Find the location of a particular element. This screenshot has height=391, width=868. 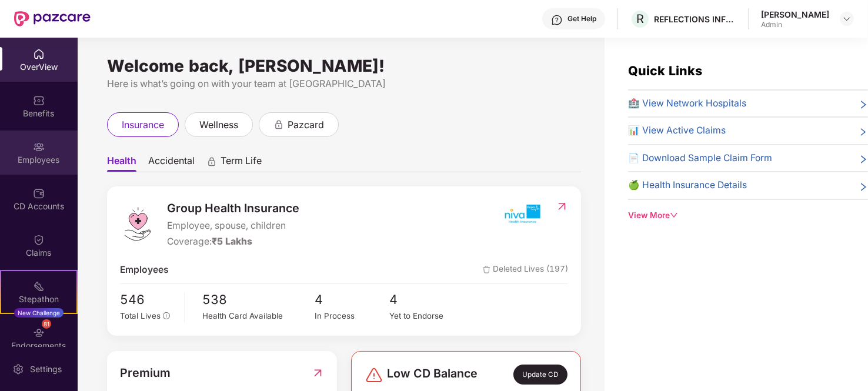

div: View More is located at coordinates (748, 216).